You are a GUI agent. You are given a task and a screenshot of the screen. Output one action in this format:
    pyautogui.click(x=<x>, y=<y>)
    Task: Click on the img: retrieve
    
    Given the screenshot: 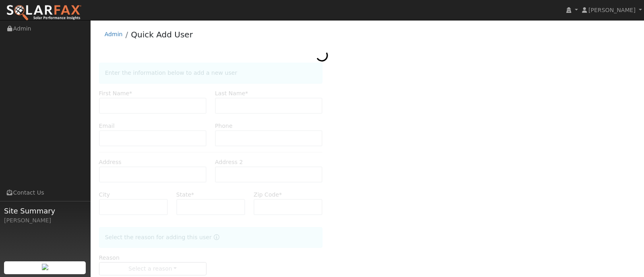 What is the action you would take?
    pyautogui.click(x=45, y=267)
    